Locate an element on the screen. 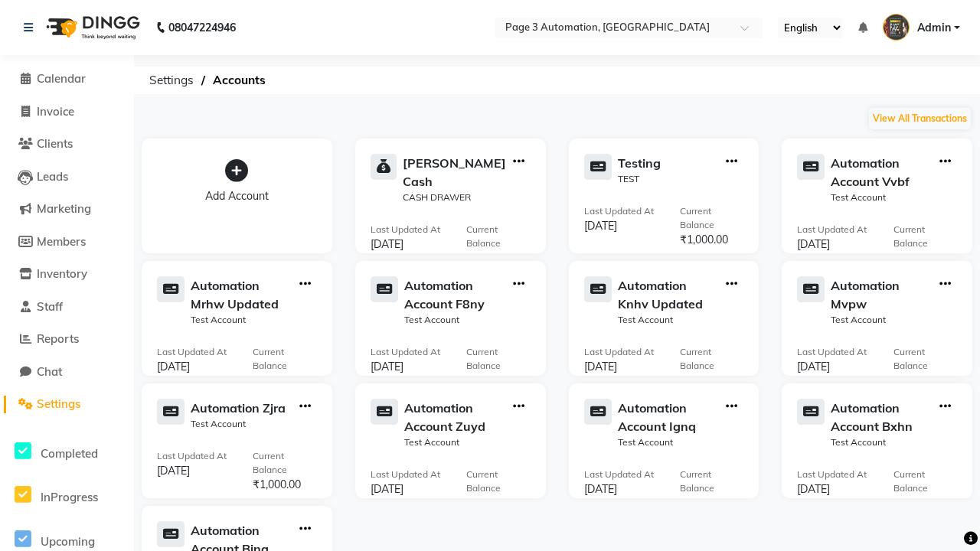 This screenshot has width=980, height=551. a: Reports is located at coordinates (66, 339).